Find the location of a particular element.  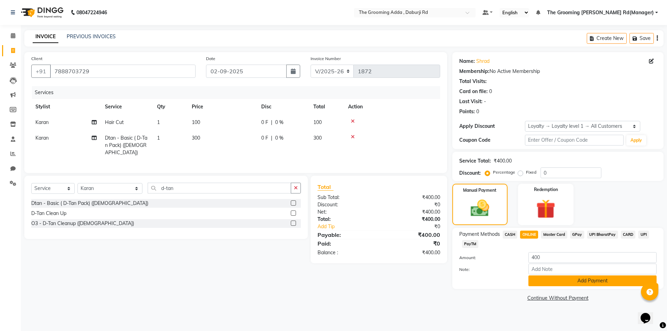

span: CASH is located at coordinates (510, 235).